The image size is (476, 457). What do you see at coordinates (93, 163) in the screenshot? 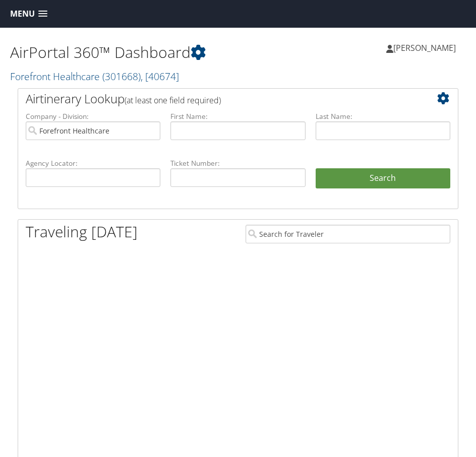
I see `label: Agency Locator:` at bounding box center [93, 163].